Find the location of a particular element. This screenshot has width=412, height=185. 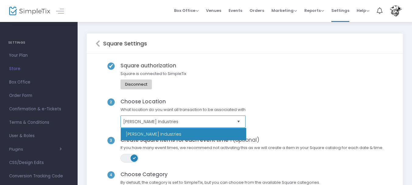

span: Order Form is located at coordinates (39, 96).